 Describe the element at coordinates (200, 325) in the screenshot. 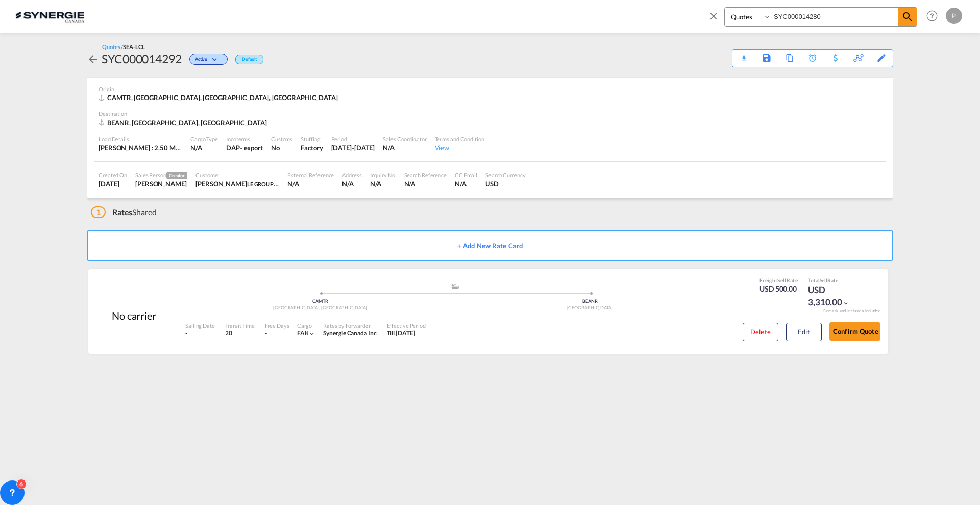

I see `div: Sailing Date` at that location.